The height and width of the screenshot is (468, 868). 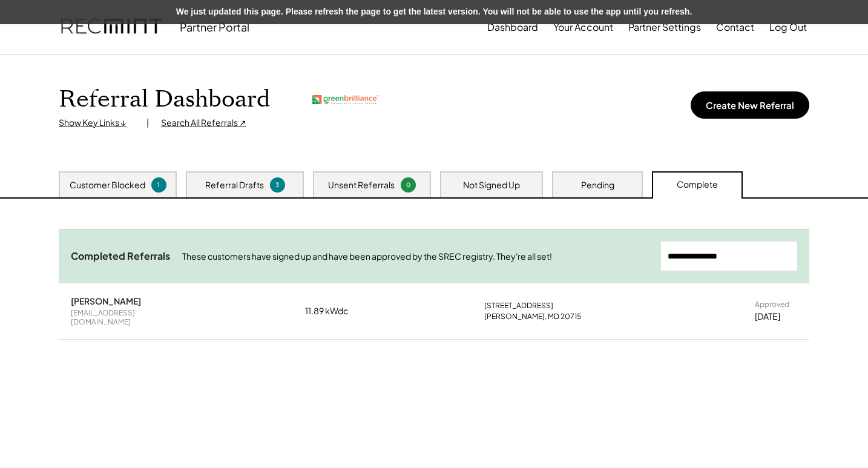 What do you see at coordinates (415, 256) in the screenshot?
I see `div: These customers have signed up and have been approved by the SREC registry. They're all set!` at bounding box center [415, 256].